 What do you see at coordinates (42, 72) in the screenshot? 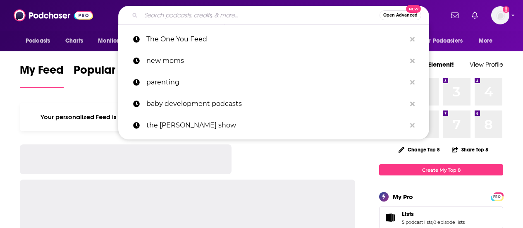
I see `span: My Feed` at bounding box center [42, 72].